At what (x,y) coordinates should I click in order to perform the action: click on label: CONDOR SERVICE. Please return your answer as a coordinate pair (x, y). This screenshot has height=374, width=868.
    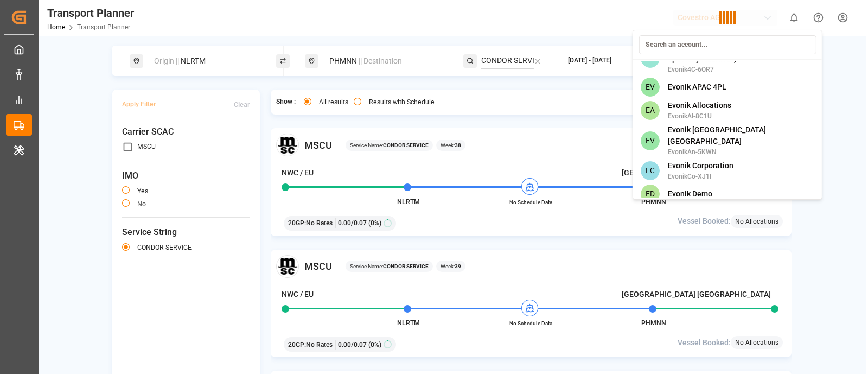
    Looking at the image, I should click on (165, 247).